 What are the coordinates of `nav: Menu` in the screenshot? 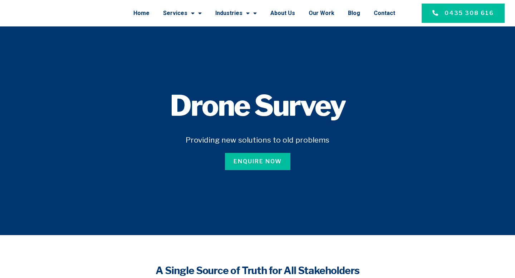 It's located at (242, 13).